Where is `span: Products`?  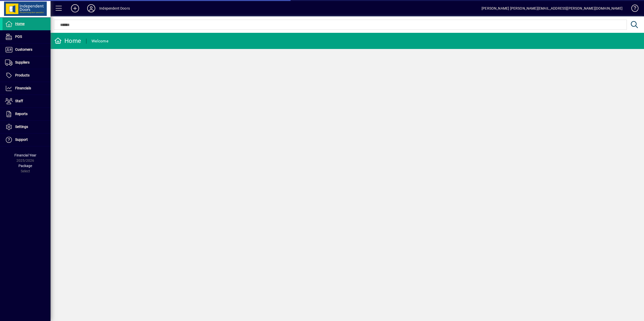
span: Products is located at coordinates (22, 75).